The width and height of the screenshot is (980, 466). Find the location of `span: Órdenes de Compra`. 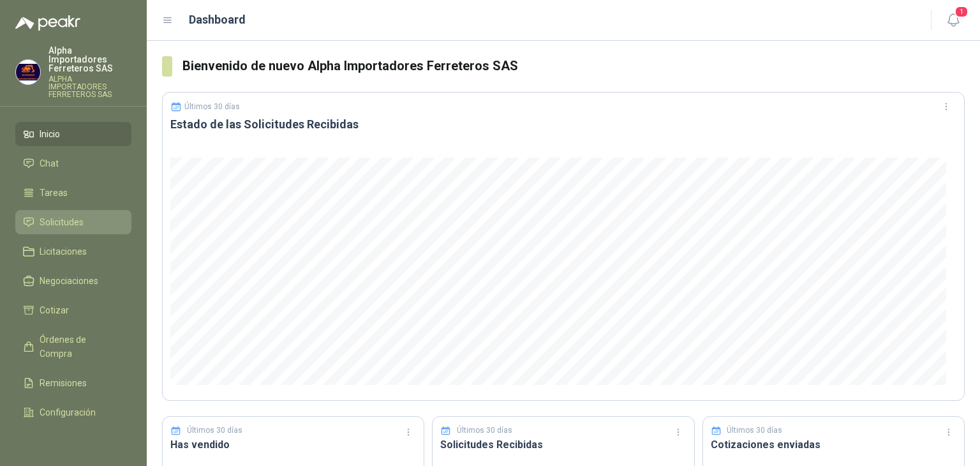

span: Órdenes de Compra is located at coordinates (79, 346).